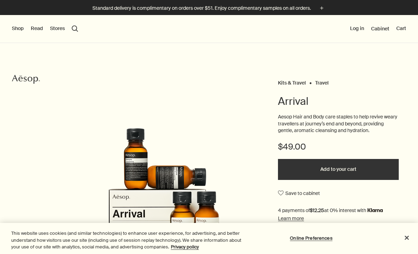  What do you see at coordinates (131, 240) in the screenshot?
I see `div: This website uses cookies (and similar technologies) to enhance user experience, for advertising,...` at bounding box center [131, 240].